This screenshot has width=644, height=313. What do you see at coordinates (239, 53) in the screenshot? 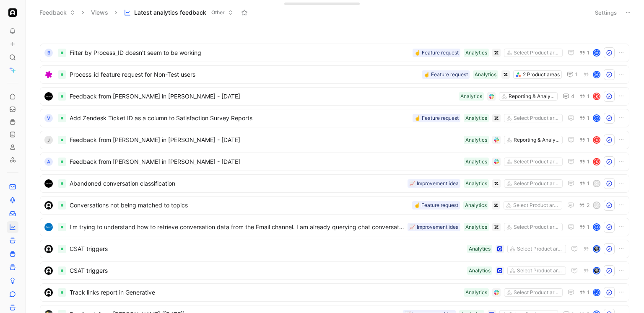
I see `span: Filter by Process_ID doesn't seem to be working` at bounding box center [239, 53].